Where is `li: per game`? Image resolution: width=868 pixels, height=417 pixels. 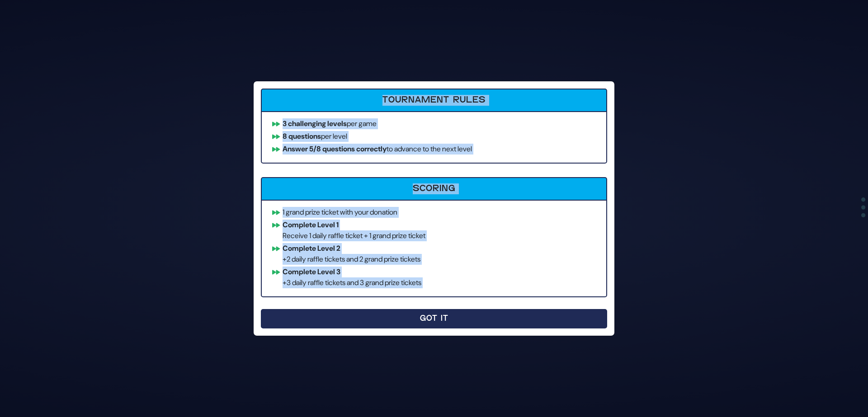 li: per game is located at coordinates (434, 124).